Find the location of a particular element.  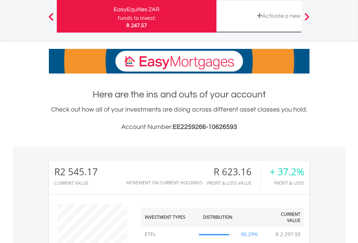

td: R 2 297.93 is located at coordinates (288, 234).